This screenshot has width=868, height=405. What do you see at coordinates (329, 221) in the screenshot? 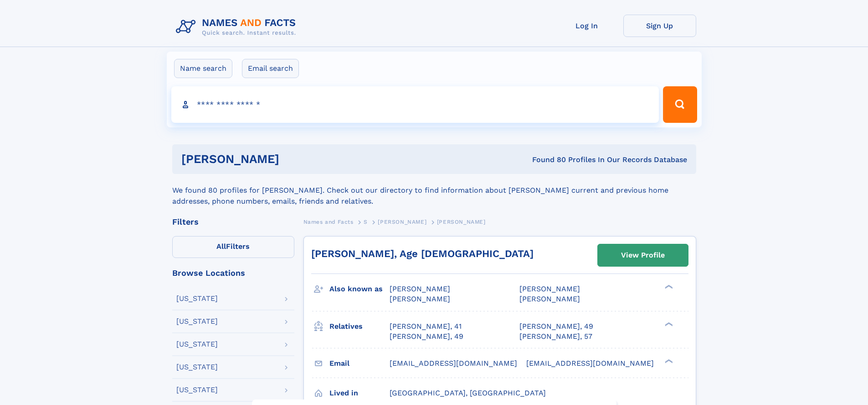
I see `a: Names and Facts` at bounding box center [329, 221].